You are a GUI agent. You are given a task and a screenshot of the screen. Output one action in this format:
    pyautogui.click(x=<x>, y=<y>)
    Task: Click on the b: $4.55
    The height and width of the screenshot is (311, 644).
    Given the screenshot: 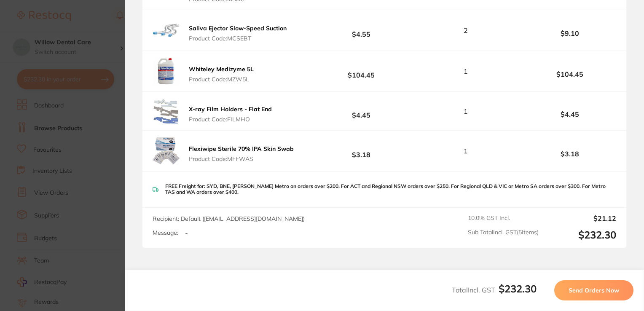 What is the action you would take?
    pyautogui.click(x=361, y=31)
    